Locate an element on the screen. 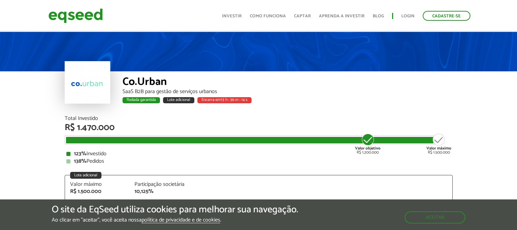  strong: 138% is located at coordinates (80, 161).